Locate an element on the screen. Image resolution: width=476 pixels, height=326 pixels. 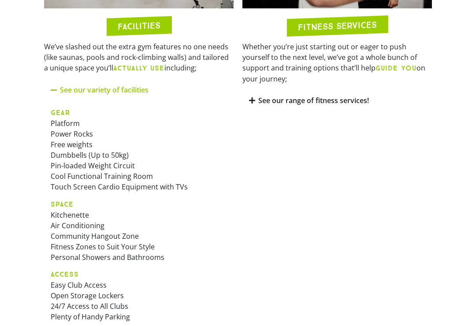
strong: SPACE is located at coordinates (62, 204).